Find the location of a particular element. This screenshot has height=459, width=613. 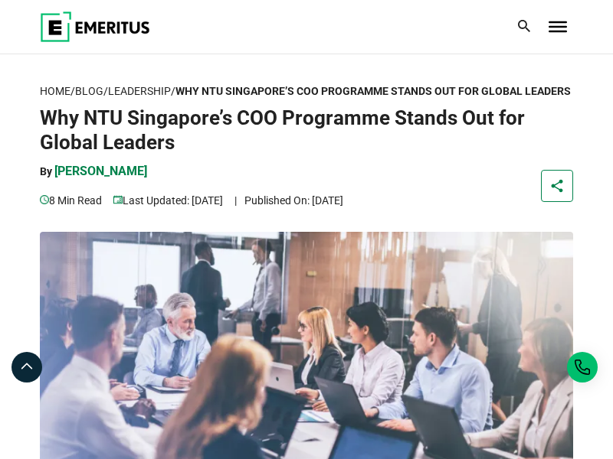

a: Home is located at coordinates (55, 91).